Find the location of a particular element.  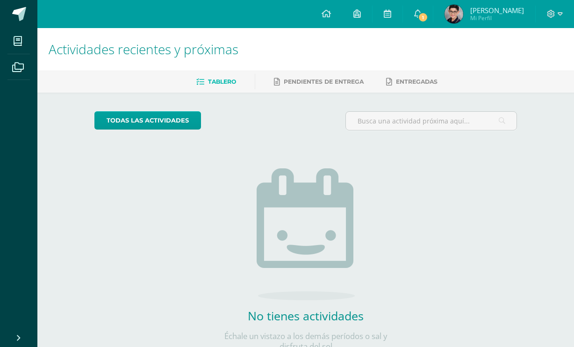

span: Pendientes de entrega is located at coordinates (323, 81).